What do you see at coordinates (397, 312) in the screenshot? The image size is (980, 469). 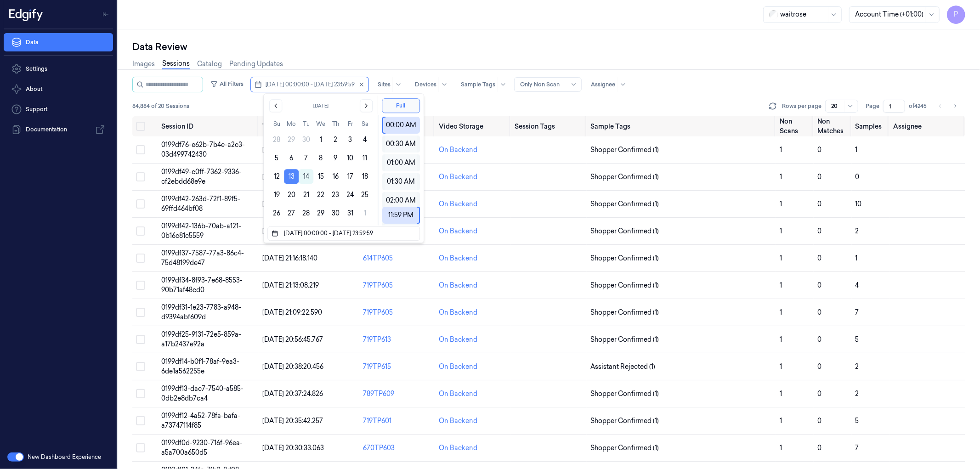 I see `div: 719TP605` at bounding box center [397, 312].